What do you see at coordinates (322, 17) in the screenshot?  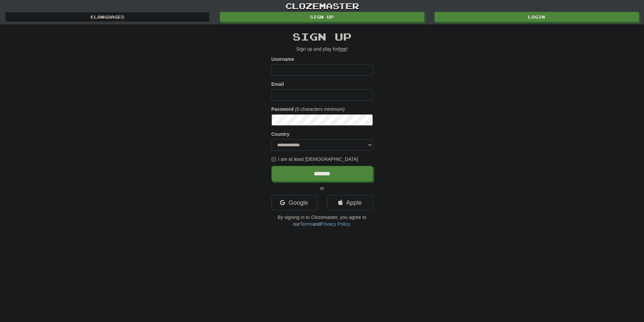 I see `a: Sign up` at bounding box center [322, 17].